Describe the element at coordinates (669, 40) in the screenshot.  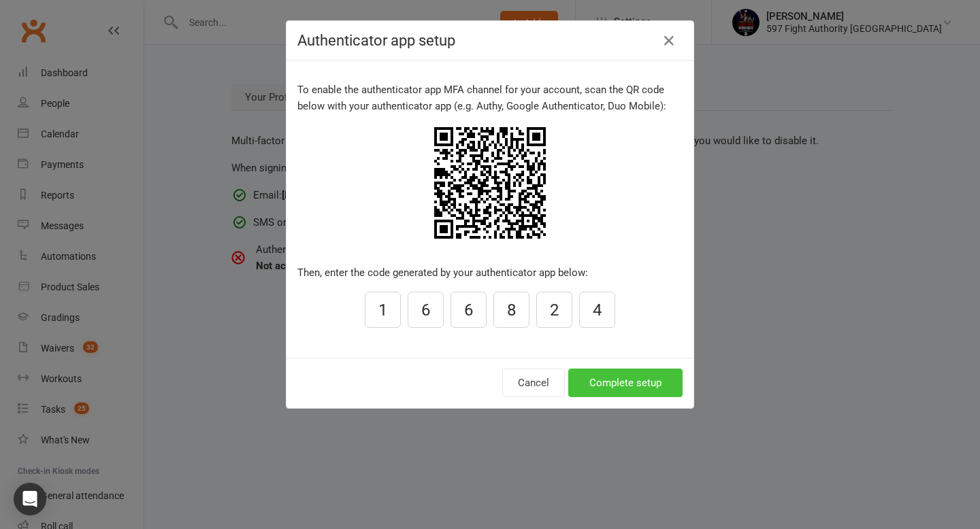
I see `button: Close` at that location.